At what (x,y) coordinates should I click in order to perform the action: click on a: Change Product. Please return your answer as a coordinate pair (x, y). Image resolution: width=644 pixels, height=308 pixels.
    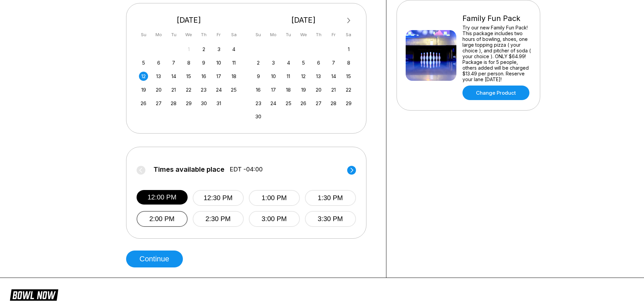
    Looking at the image, I should click on (496, 92).